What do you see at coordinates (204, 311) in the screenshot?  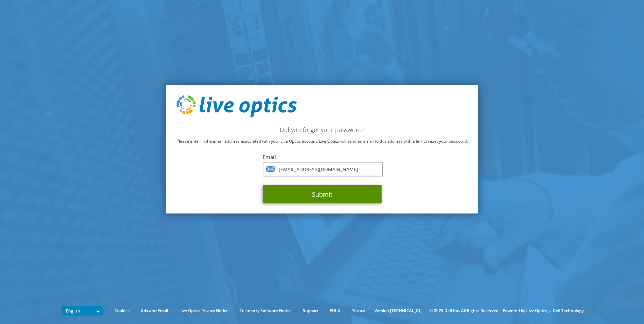 I see `a: Live Optics Privacy Notice` at bounding box center [204, 311].